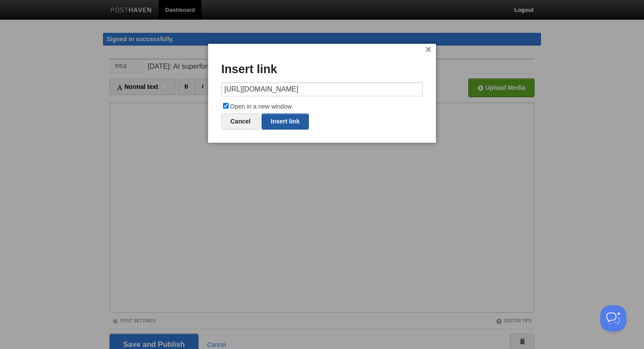  What do you see at coordinates (226, 106) in the screenshot?
I see `input: Open in a new window` at bounding box center [226, 106].